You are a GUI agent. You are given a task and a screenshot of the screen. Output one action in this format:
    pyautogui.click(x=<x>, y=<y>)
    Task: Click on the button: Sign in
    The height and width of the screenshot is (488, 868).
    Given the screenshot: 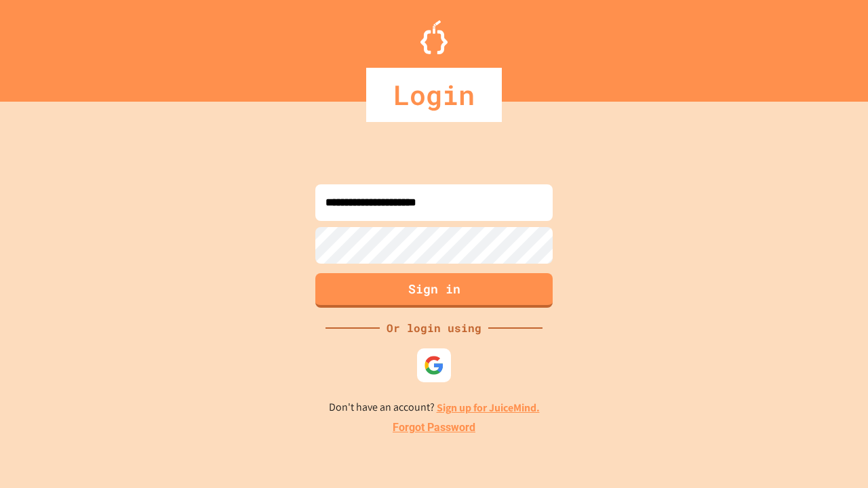 What is the action you would take?
    pyautogui.click(x=434, y=290)
    